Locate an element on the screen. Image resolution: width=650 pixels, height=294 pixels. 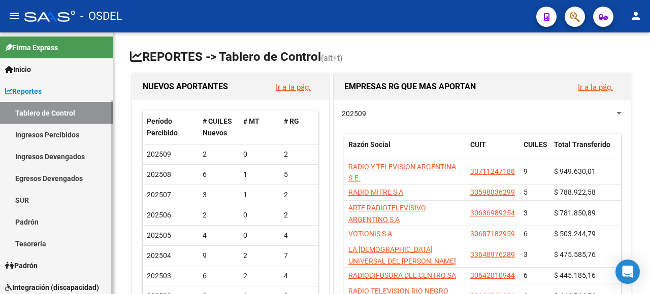
span: - OSDEL is located at coordinates (101, 16).